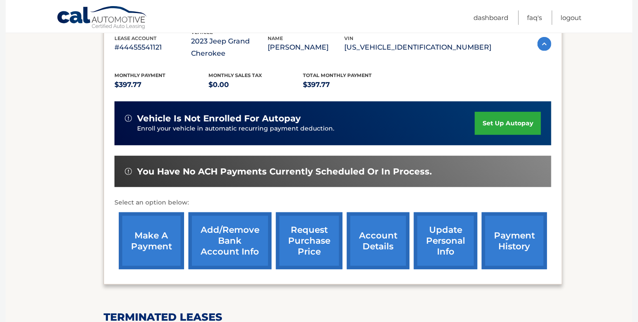 Image resolution: width=638 pixels, height=322 pixels. What do you see at coordinates (333, 203) in the screenshot?
I see `p: Select an option below:` at bounding box center [333, 203].